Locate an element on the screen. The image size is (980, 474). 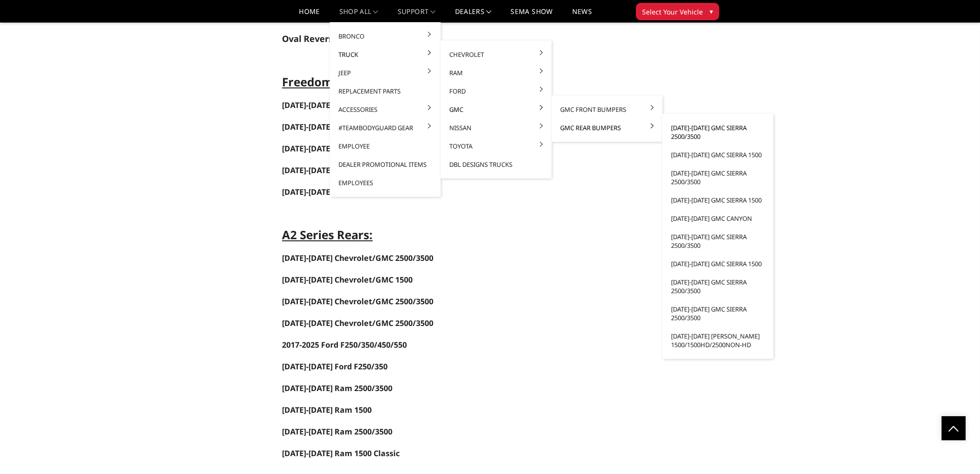
span: -2025 Ford F250/350/450/550 is located at coordinates (353, 345).